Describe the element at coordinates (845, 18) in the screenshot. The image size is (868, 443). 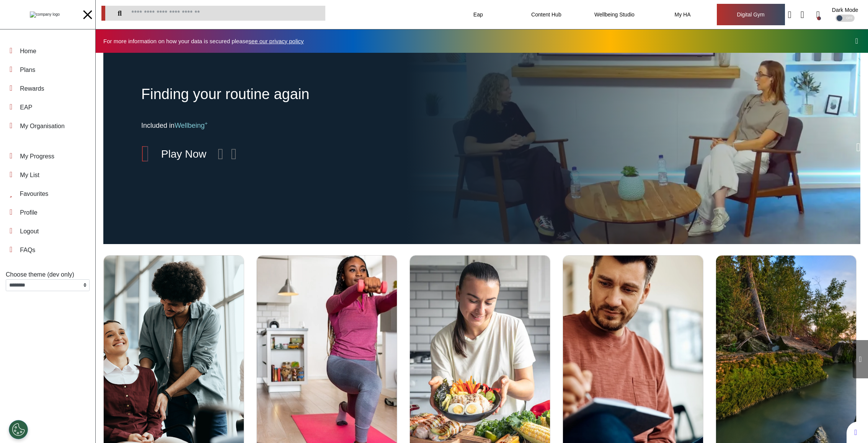
I see `div: OFF` at that location.